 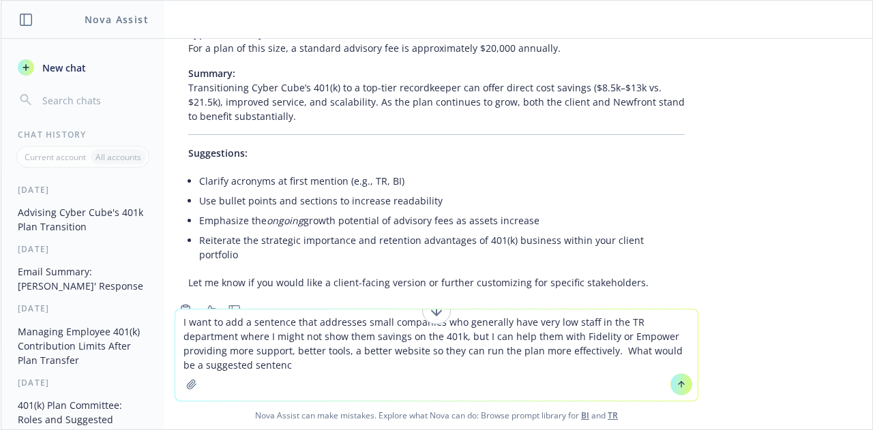 What do you see at coordinates (83, 134) in the screenshot?
I see `div: Chat History` at bounding box center [83, 134].